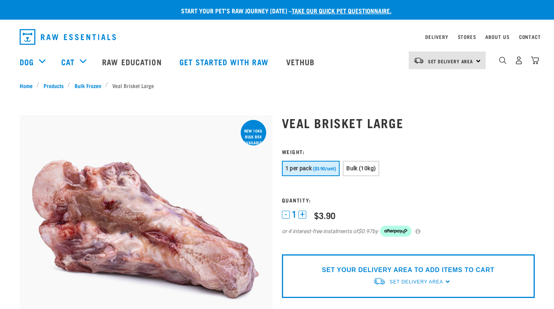 The height and width of the screenshot is (309, 554). I want to click on a: Products, so click(53, 85).